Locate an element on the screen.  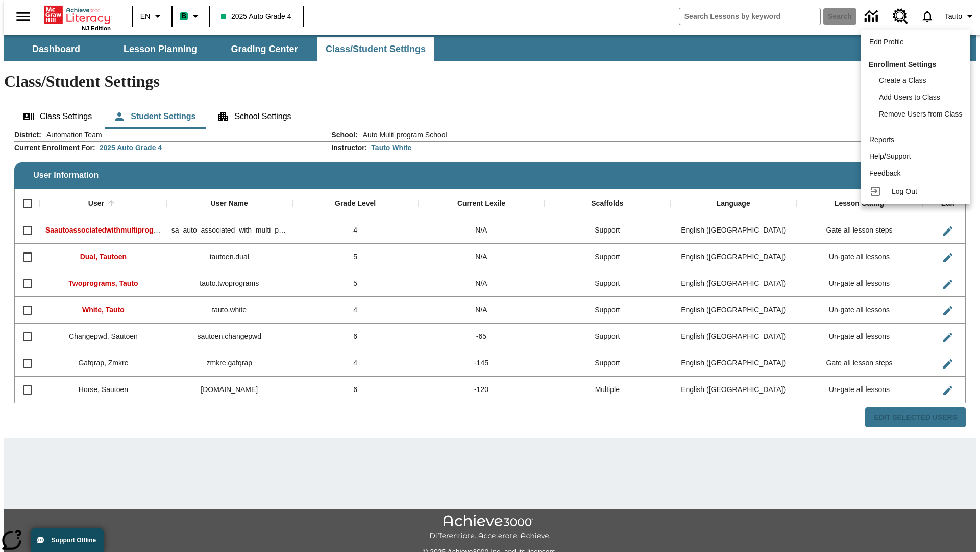
span: Log Out is located at coordinates (905, 191).